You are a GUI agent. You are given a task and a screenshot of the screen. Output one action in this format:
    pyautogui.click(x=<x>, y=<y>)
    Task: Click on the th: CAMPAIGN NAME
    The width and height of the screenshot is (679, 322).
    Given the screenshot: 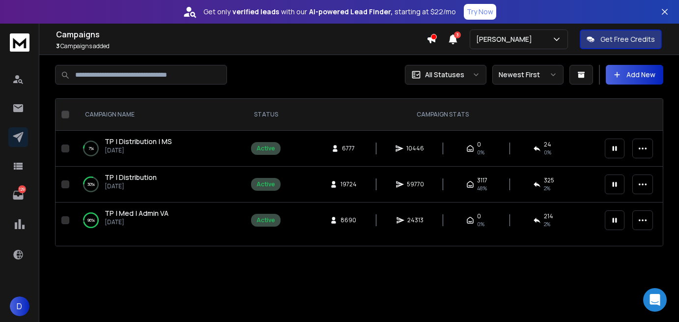 What is the action you would take?
    pyautogui.click(x=159, y=115)
    